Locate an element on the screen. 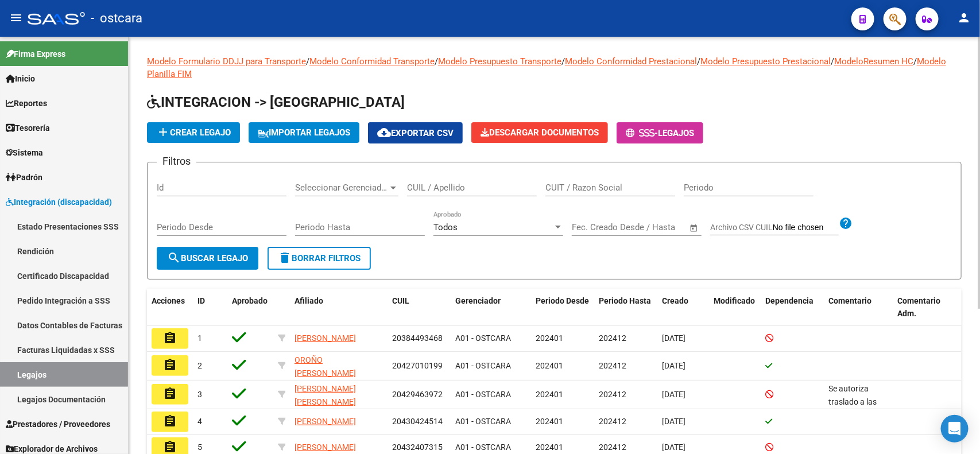 Image resolution: width=980 pixels, height=454 pixels. input: Fecha fin is located at coordinates (656, 228).